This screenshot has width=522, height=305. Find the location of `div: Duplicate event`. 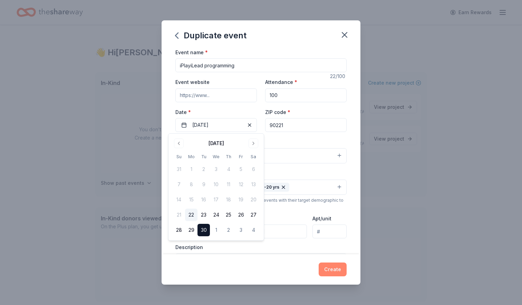

div: Duplicate event is located at coordinates (211, 36).